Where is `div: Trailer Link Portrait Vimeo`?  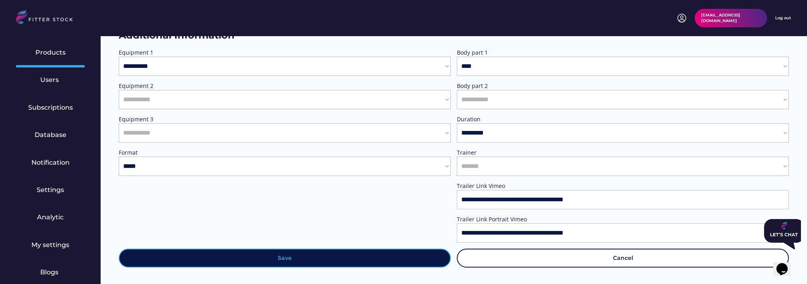
div: Trailer Link Portrait Vimeo is located at coordinates (497, 220).